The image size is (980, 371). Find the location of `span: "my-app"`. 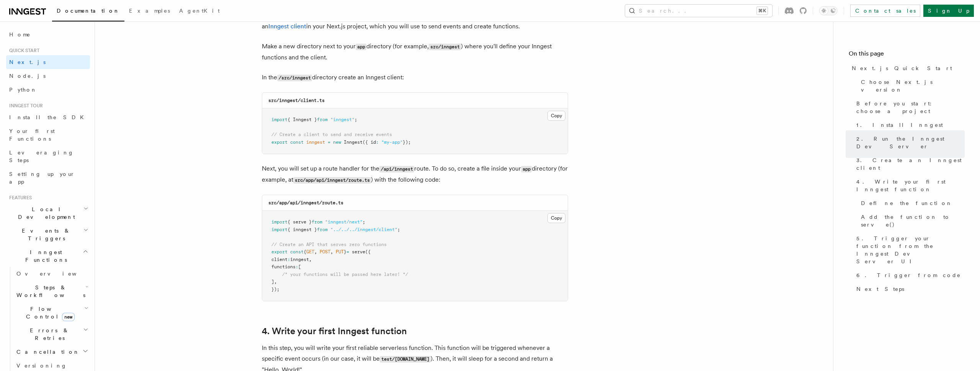

span: "my-app" is located at coordinates (392, 142).